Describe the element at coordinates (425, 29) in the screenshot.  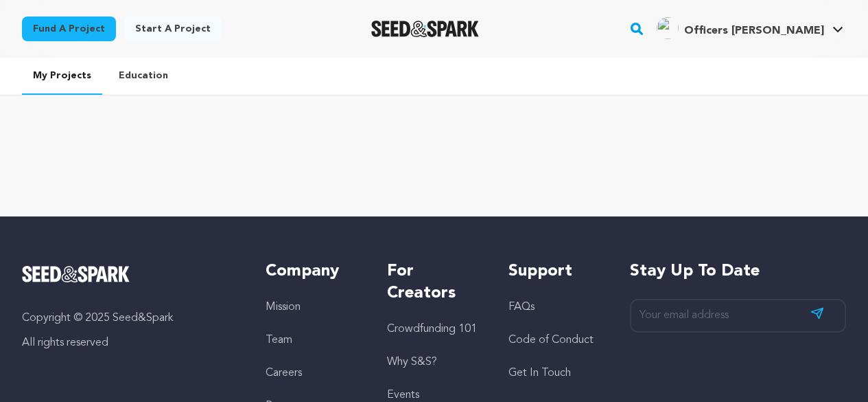
I see `img: Seed&Spark Logo Dark Mode` at that location.